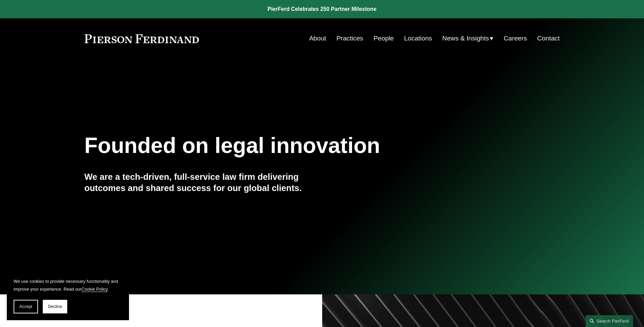 The image size is (644, 327). I want to click on a: folder dropdown, so click(468, 39).